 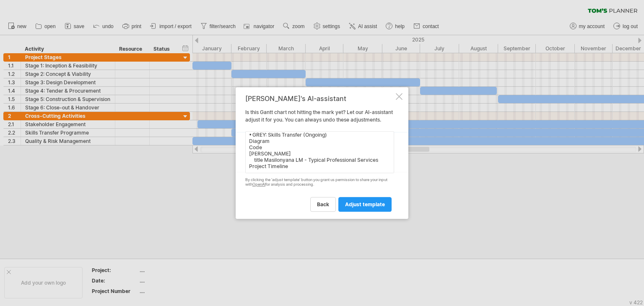 I want to click on a: OpenAI, so click(x=259, y=184).